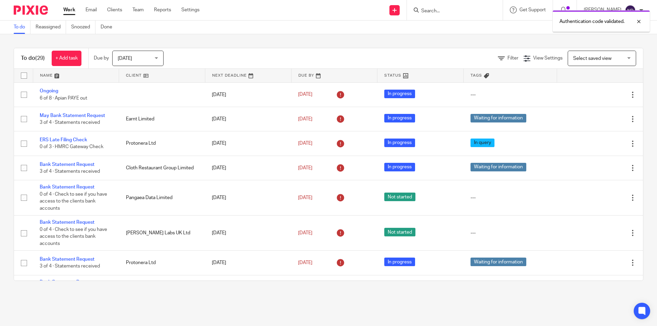 The height and width of the screenshot is (326, 657). I want to click on td: Earnt Limited, so click(162, 119).